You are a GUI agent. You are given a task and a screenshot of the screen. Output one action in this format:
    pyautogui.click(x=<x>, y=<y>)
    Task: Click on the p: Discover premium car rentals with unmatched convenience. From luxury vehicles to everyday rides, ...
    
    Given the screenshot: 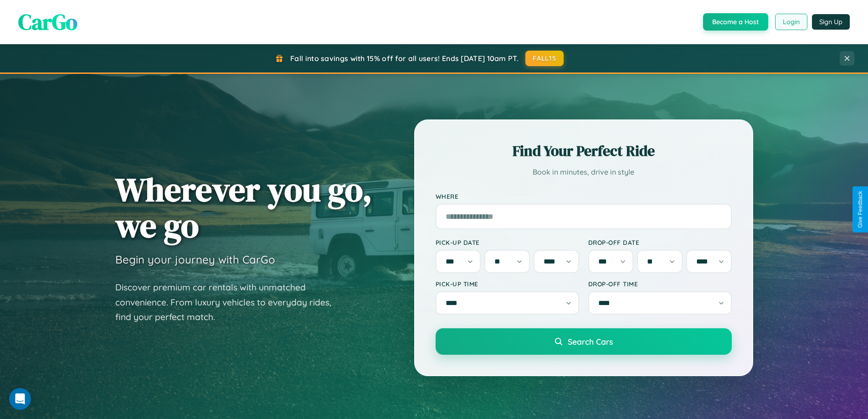 What is the action you would take?
    pyautogui.click(x=230, y=303)
    